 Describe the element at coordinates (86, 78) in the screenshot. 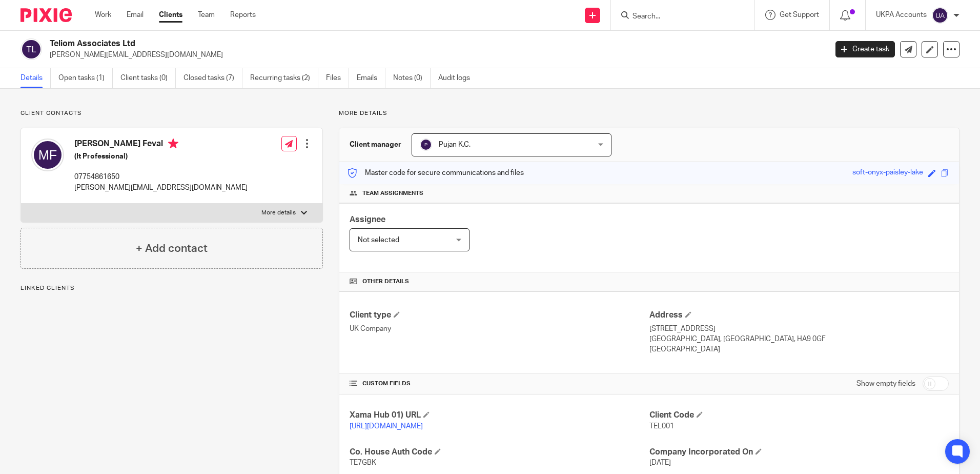

I see `a: Open tasks (1)` at that location.